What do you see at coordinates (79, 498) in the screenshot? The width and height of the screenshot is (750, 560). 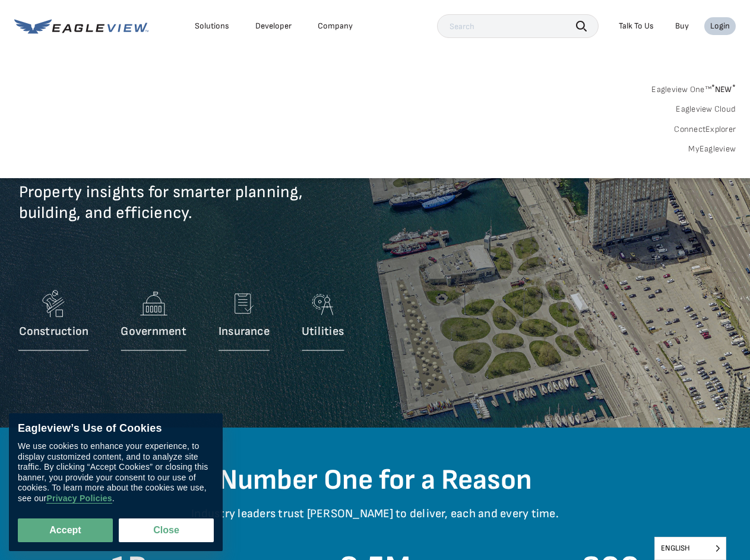 I see `a: Privacy Policies` at bounding box center [79, 498].